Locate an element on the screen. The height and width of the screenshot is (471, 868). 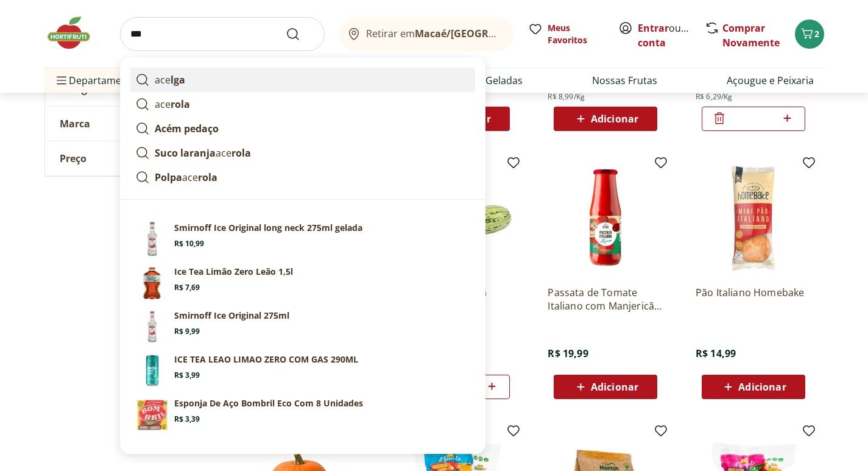
p: Passata de Tomate Italiano com Manjericão Natural da Terra 680g is located at coordinates (606, 299).